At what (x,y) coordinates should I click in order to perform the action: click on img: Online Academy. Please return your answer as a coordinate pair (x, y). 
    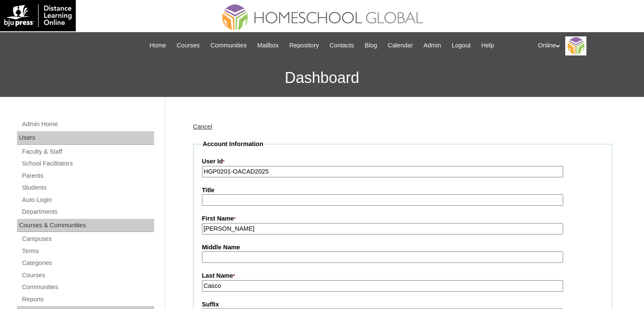
    Looking at the image, I should click on (576, 46).